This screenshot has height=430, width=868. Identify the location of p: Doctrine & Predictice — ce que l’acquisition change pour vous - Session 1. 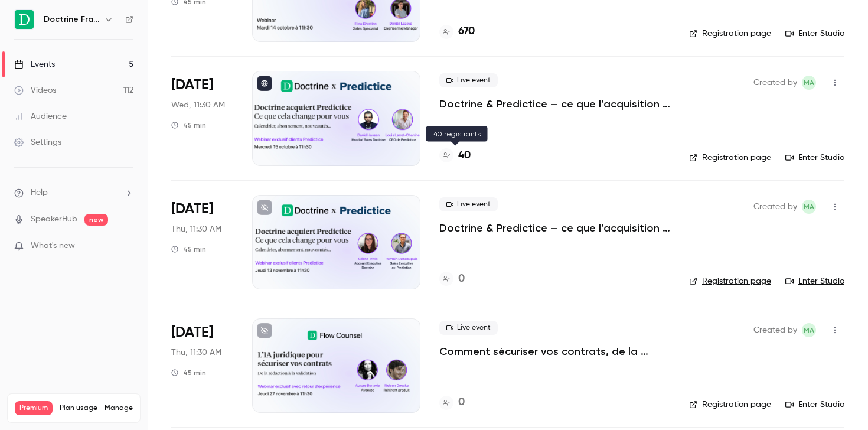
(554, 104).